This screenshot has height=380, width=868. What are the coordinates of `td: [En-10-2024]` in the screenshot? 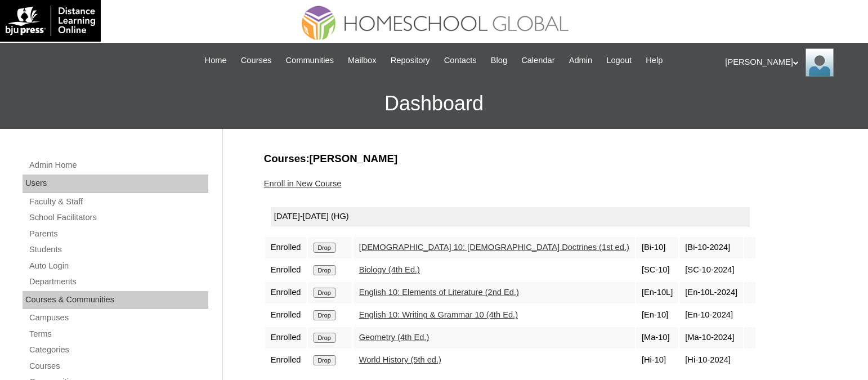 It's located at (711, 316).